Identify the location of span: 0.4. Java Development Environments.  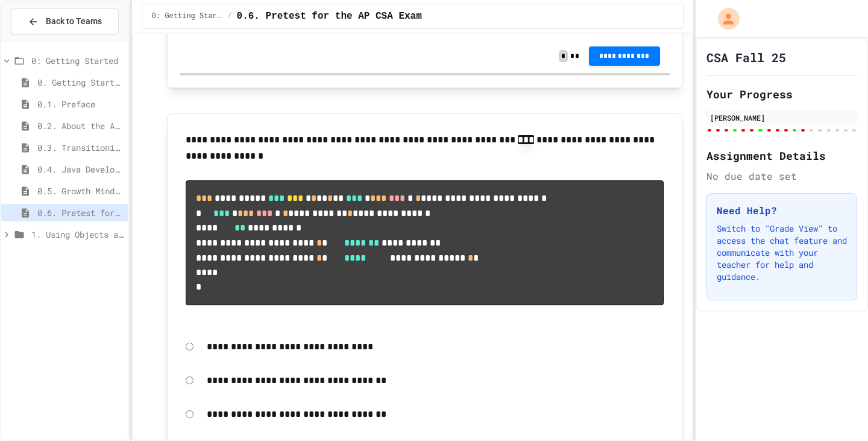
(81, 169).